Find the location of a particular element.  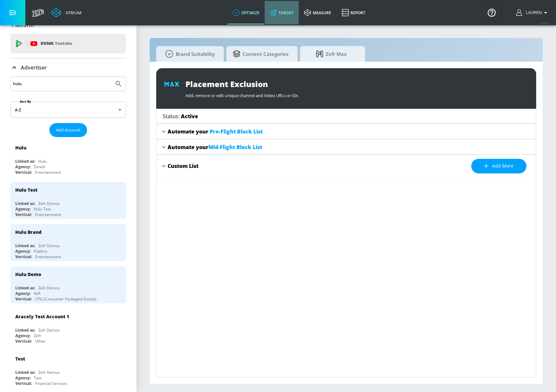

div: Automate yourMid-Flight Block List is located at coordinates (346, 147).